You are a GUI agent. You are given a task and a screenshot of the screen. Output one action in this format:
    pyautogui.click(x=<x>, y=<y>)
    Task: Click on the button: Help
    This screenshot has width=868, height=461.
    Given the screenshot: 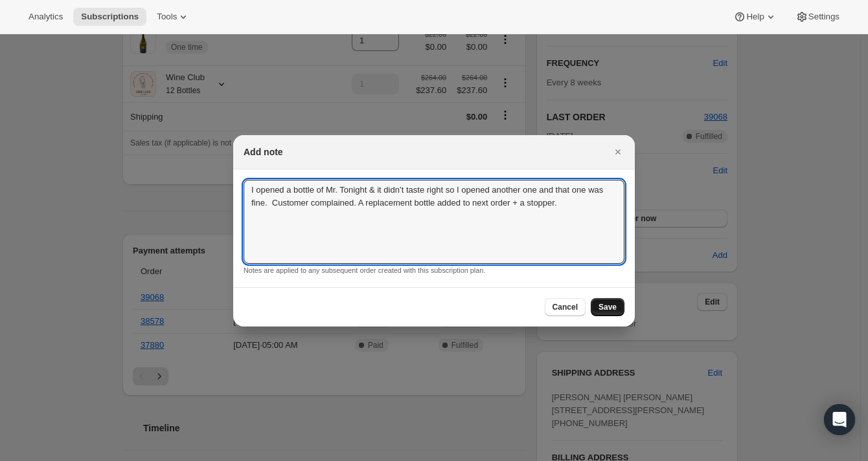 What is the action you would take?
    pyautogui.click(x=755, y=17)
    